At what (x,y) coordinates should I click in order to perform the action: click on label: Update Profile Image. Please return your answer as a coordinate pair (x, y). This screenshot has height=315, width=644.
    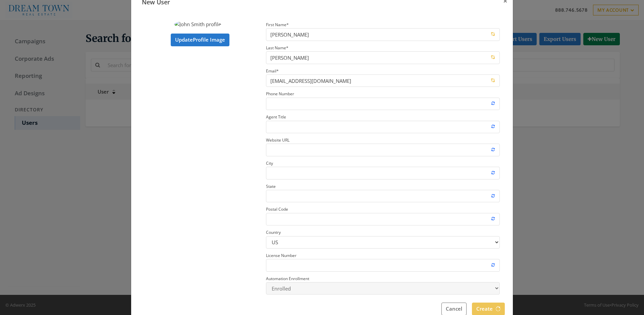
    Looking at the image, I should click on (200, 40).